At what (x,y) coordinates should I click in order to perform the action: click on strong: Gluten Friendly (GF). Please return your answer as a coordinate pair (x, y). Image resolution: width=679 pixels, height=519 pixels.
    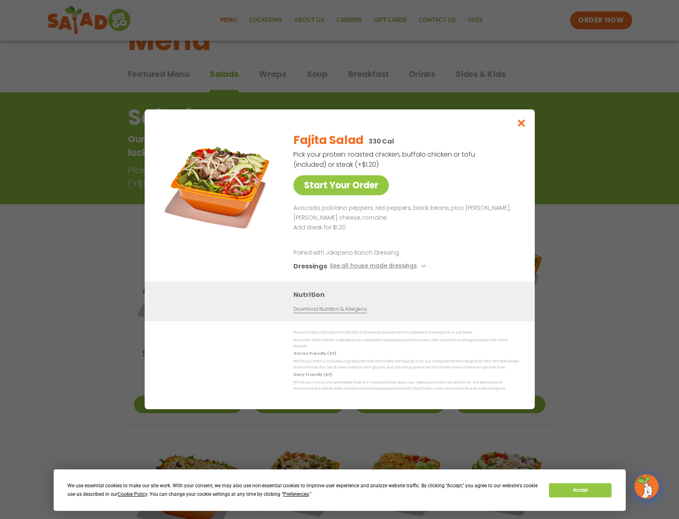
    Looking at the image, I should click on (315, 354).